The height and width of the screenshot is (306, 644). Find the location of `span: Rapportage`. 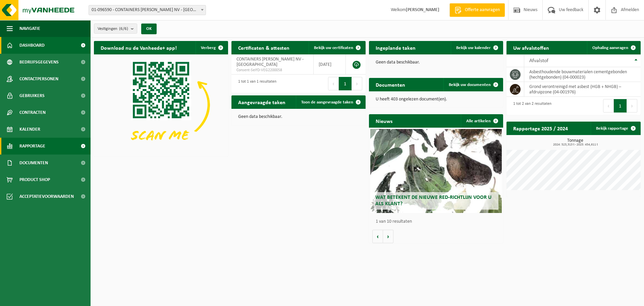

span: Rapportage is located at coordinates (32, 146).